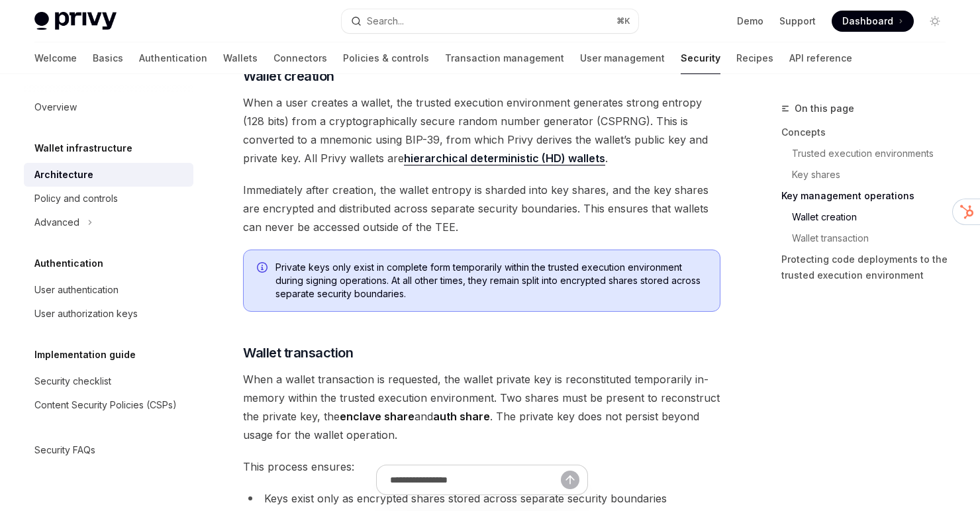 Image resolution: width=980 pixels, height=511 pixels. What do you see at coordinates (85, 355) in the screenshot?
I see `h5: Implementation guide` at bounding box center [85, 355].